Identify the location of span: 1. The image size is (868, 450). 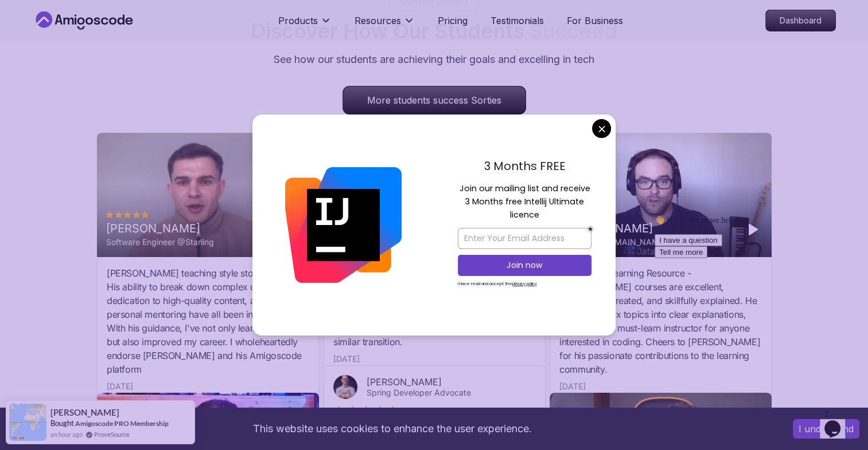
(7, 9).